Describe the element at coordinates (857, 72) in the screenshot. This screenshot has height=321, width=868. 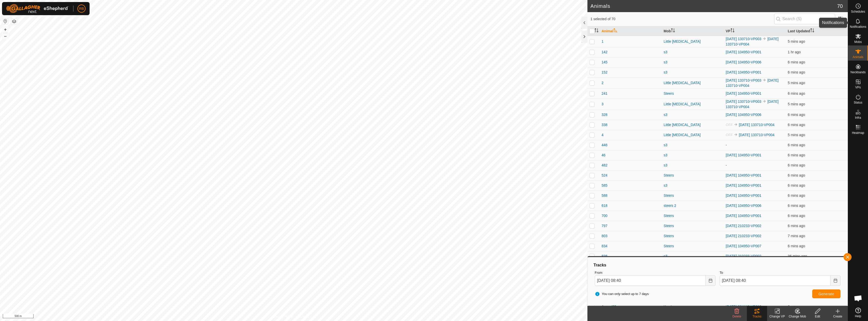
I see `span: Neckbands` at that location.